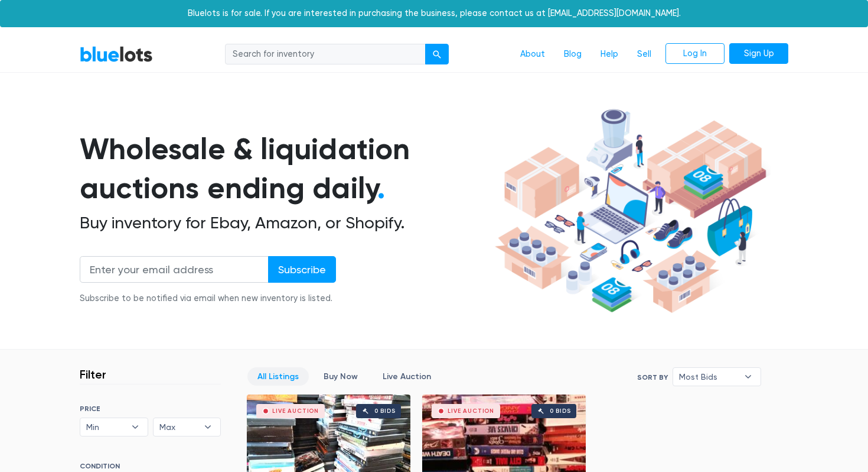 The height and width of the screenshot is (472, 868). What do you see at coordinates (709, 377) in the screenshot?
I see `span: Most Bids` at bounding box center [709, 377].